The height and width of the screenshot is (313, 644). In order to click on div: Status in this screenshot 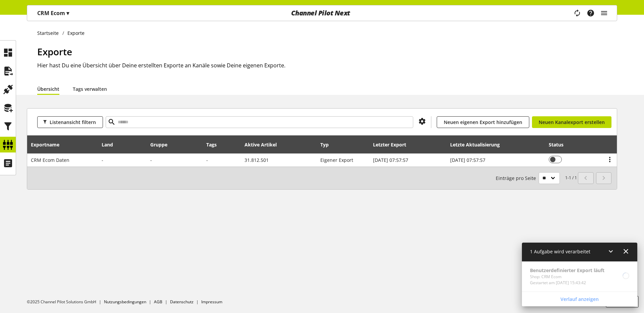, I will do `click(560, 144)`.